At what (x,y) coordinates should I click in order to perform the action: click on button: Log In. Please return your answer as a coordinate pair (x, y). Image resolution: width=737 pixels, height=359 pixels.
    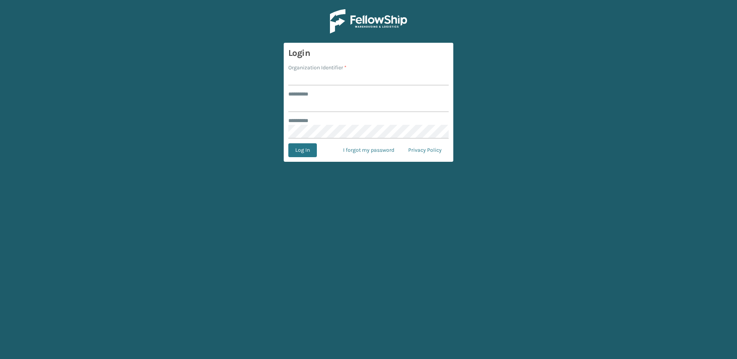
    Looking at the image, I should click on (303, 150).